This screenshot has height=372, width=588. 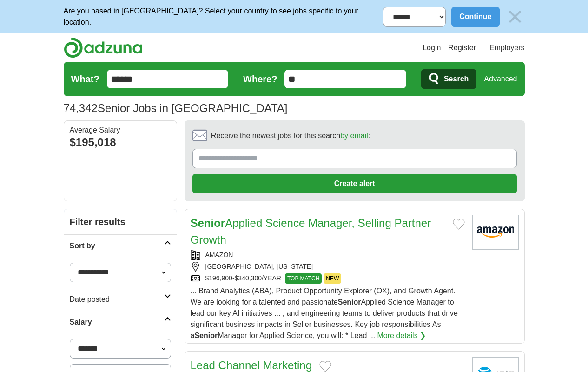 What do you see at coordinates (475, 17) in the screenshot?
I see `button: Continue` at bounding box center [475, 17].